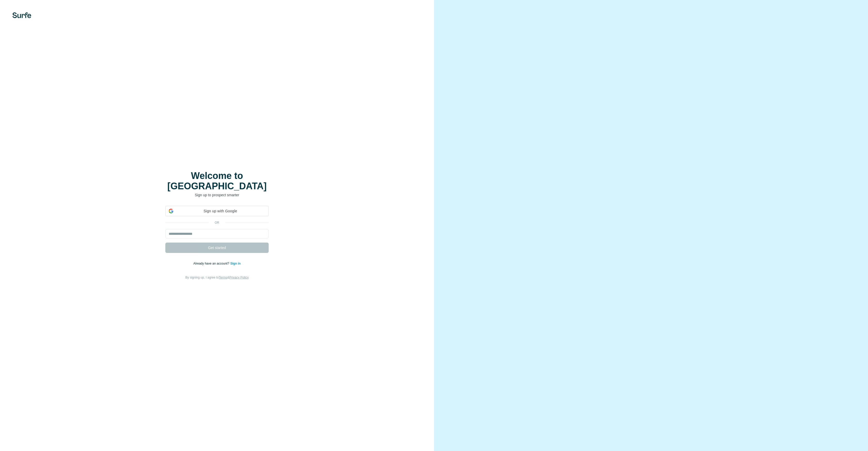  I want to click on span: By signing up, I agree to &, so click(217, 277).